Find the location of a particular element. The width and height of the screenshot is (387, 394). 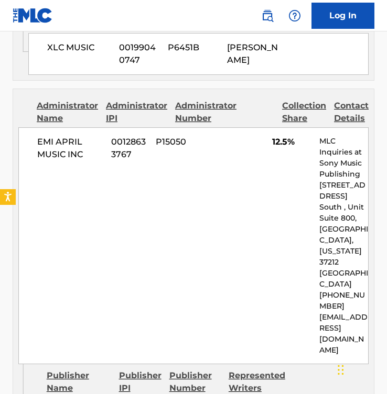

img: MLC Logo is located at coordinates (32, 15).